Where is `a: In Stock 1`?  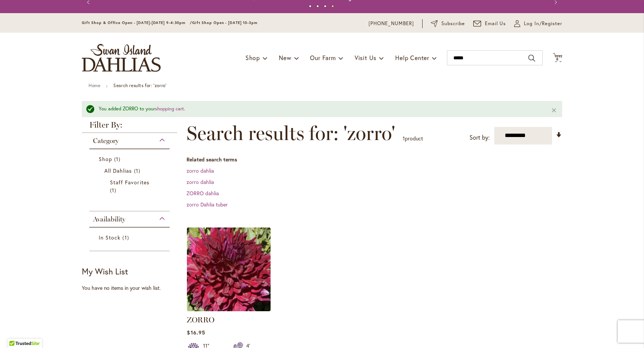
a: In Stock 1 is located at coordinates (130, 237).